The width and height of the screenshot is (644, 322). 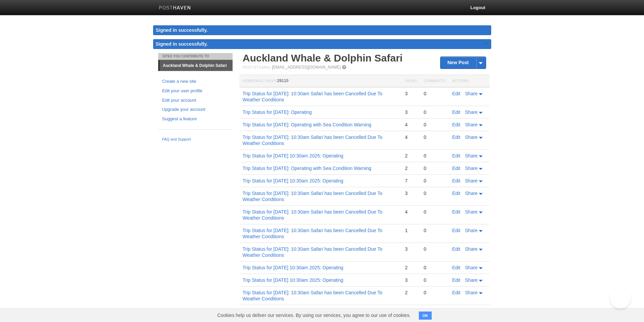 I want to click on a: Edit your account, so click(x=195, y=101).